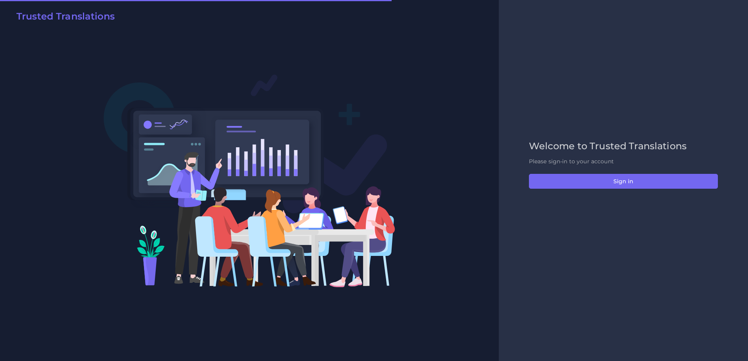  Describe the element at coordinates (623, 181) in the screenshot. I see `a: Sign in` at that location.